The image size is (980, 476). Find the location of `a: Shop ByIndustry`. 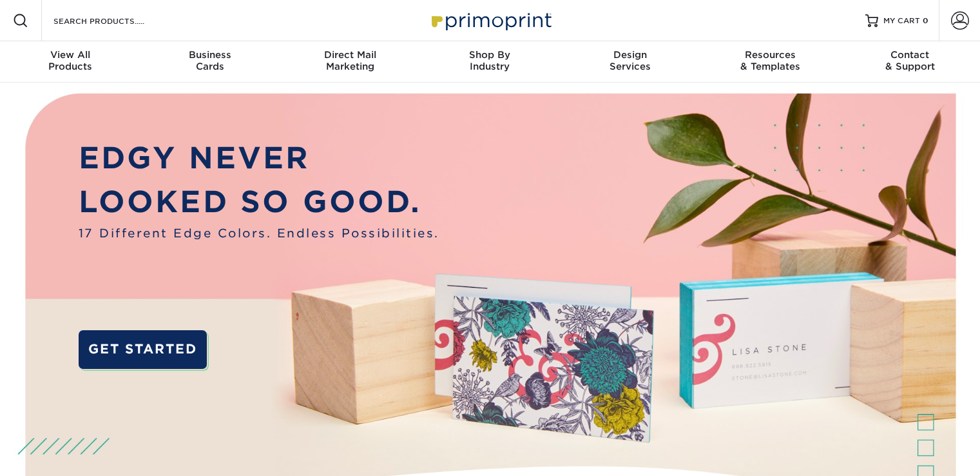

a: Shop ByIndustry is located at coordinates (490, 62).